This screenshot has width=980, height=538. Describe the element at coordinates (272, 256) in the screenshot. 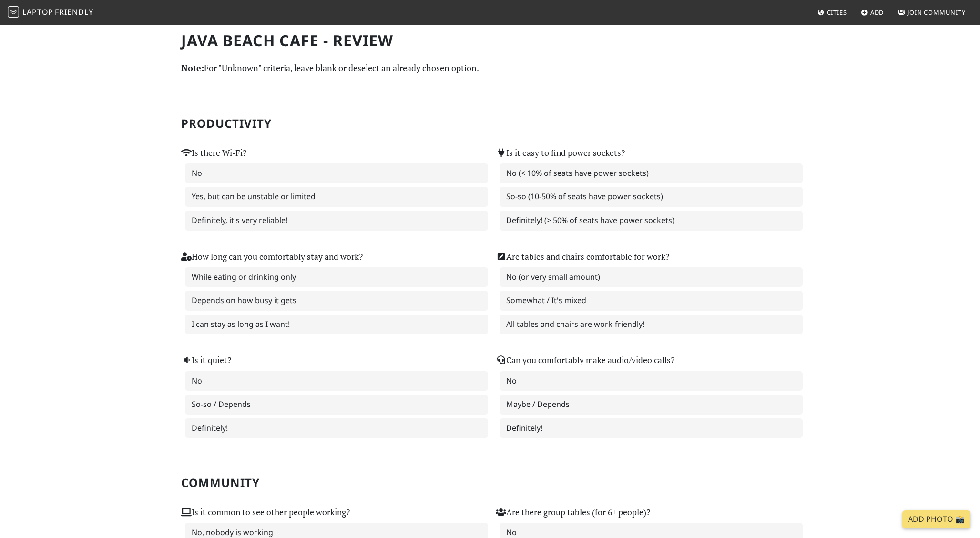

I see `label: How long can you comfortably stay and work?` at that location.